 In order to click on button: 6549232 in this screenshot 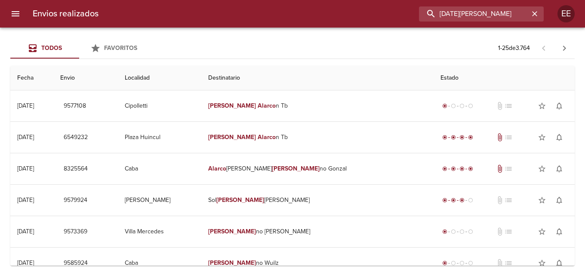, I will do `click(76, 137)`.